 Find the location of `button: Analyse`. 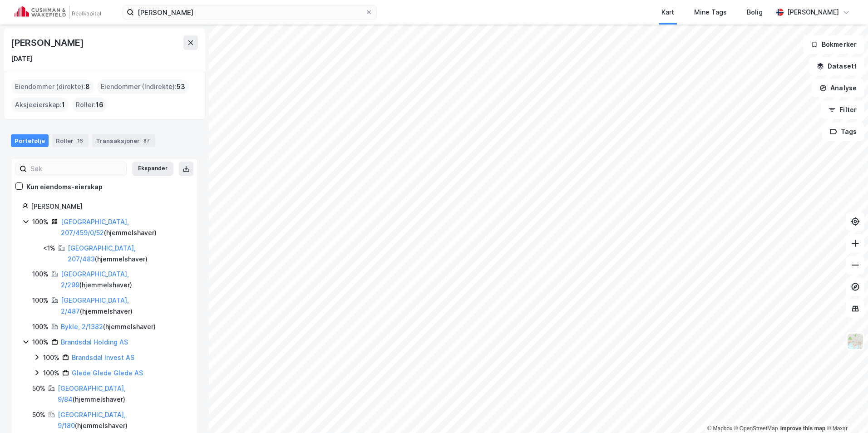

button: Analyse is located at coordinates (838, 88).